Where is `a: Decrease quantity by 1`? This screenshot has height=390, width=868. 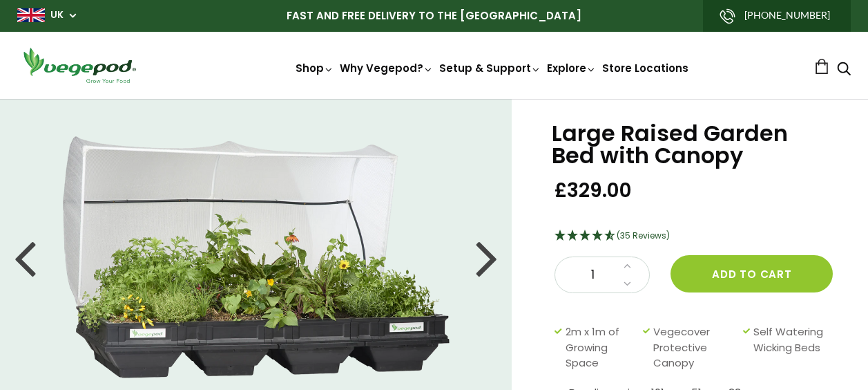
a: Decrease quantity by 1 is located at coordinates (627, 284).